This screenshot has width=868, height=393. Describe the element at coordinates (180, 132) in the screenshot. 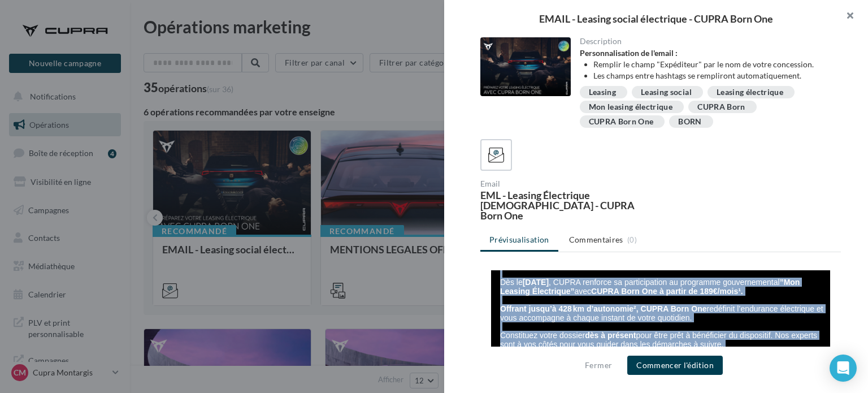

I see `a: ÊTRE RECONTACTÉ` at that location.